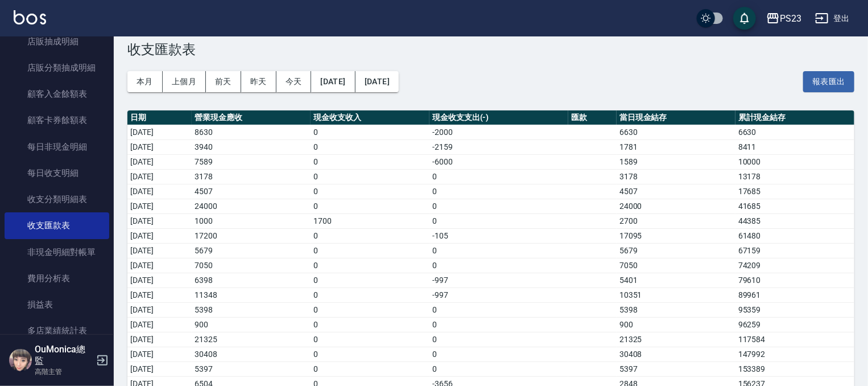 The height and width of the screenshot is (386, 868). Describe the element at coordinates (251, 177) in the screenshot. I see `td: 3178` at that location.